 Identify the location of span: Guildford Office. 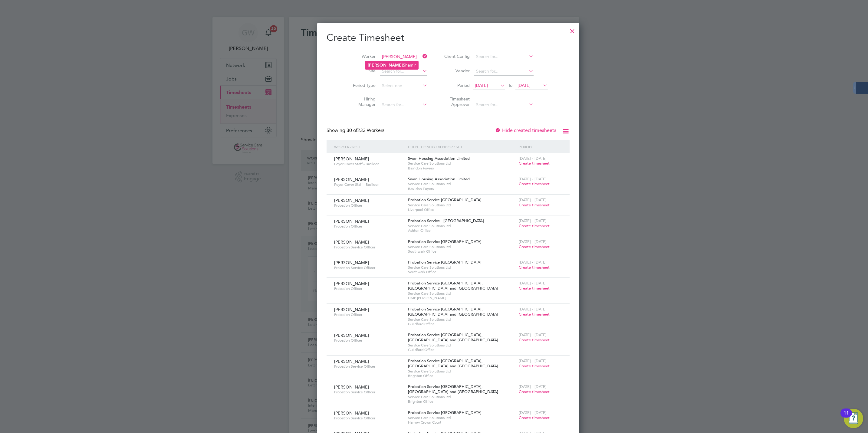
(462, 350).